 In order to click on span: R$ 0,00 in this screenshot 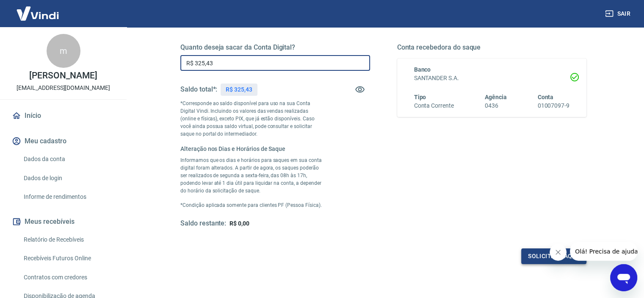, I will do `click(239, 223)`.